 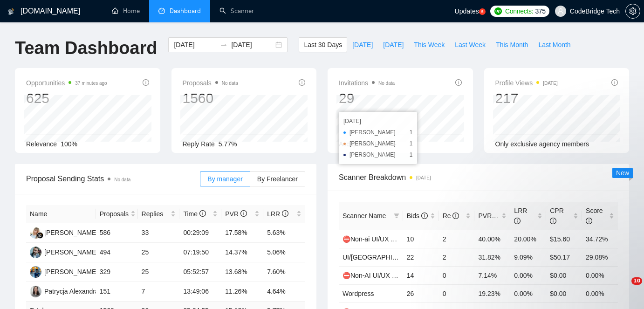 What do you see at coordinates (225, 179) in the screenshot?
I see `span: By manager` at bounding box center [225, 179].